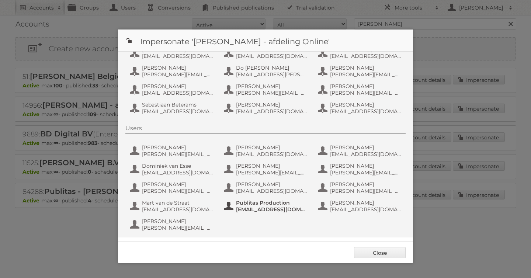  What do you see at coordinates (178, 203) in the screenshot?
I see `span: Mart van de Straat` at bounding box center [178, 203].